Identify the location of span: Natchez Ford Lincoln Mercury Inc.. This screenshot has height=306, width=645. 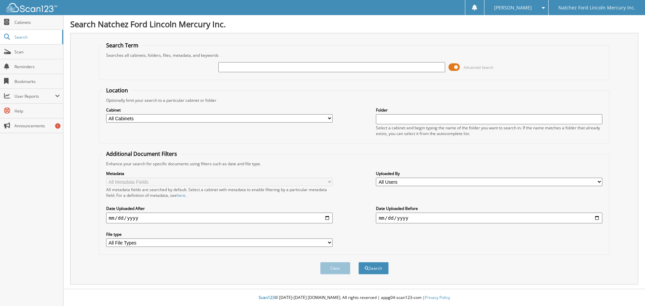
(596, 8).